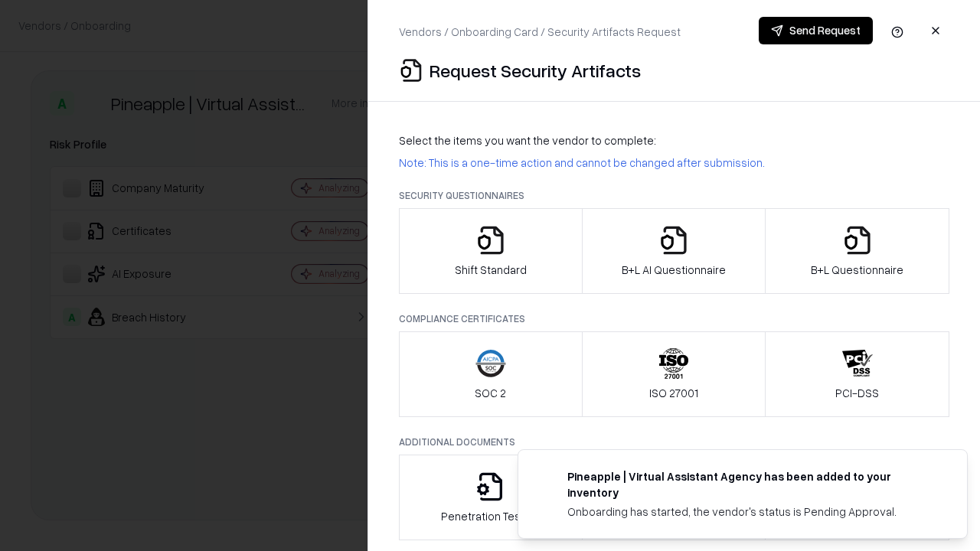 The image size is (980, 551). Describe the element at coordinates (490, 393) in the screenshot. I see `p: SOC 2` at that location.